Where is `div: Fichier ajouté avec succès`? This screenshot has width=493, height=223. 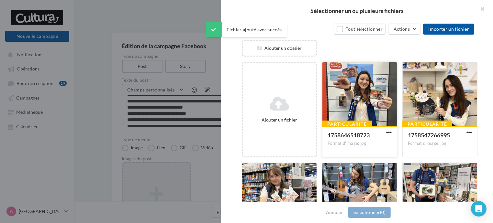
div: Fichier ajouté avec succès is located at coordinates (246, 30).